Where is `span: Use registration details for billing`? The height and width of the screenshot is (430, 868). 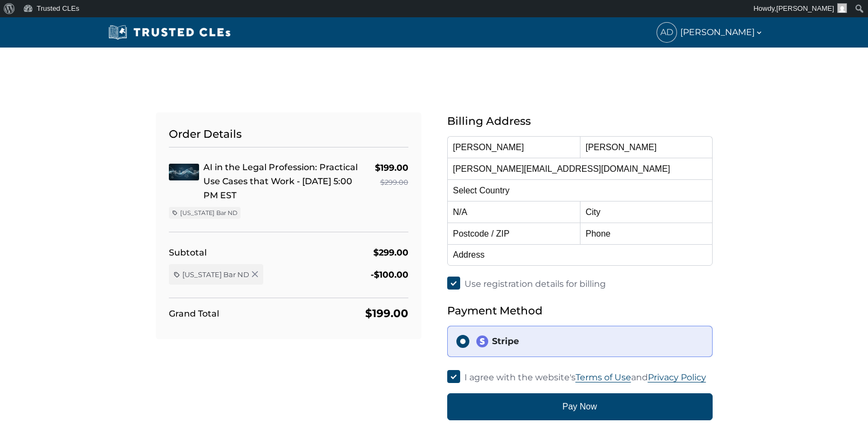
span: Use registration details for billing is located at coordinates (535, 283).